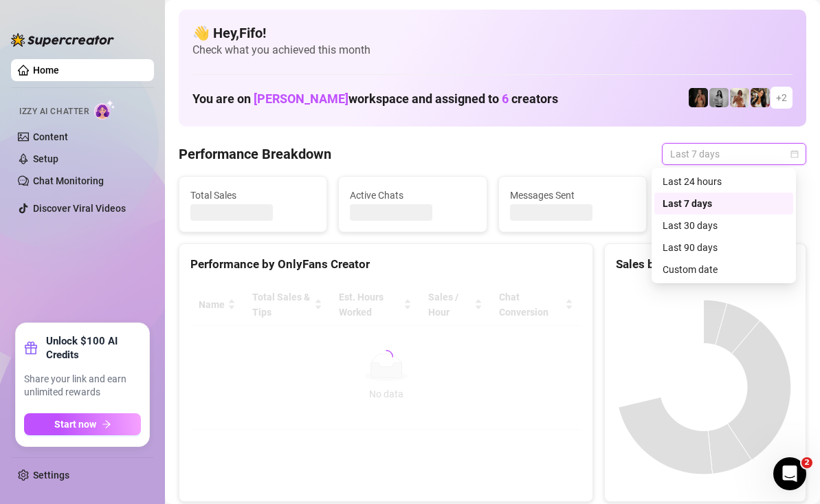 This screenshot has width=820, height=504. What do you see at coordinates (760, 98) in the screenshot?
I see `img: AdelDahan` at bounding box center [760, 98].